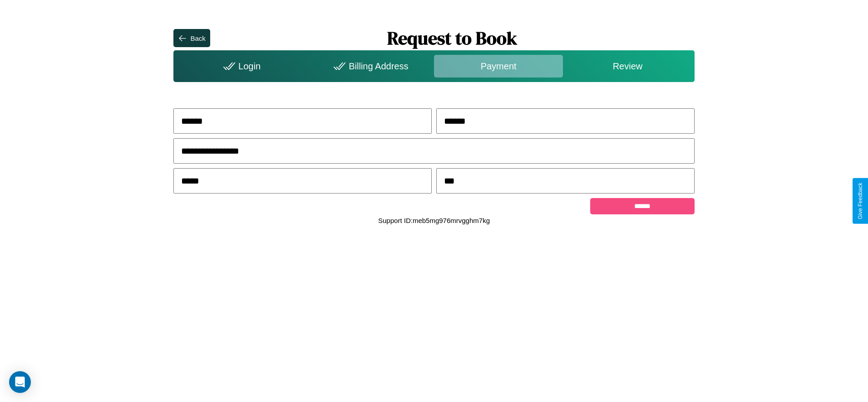  I want to click on div: Login, so click(240, 66).